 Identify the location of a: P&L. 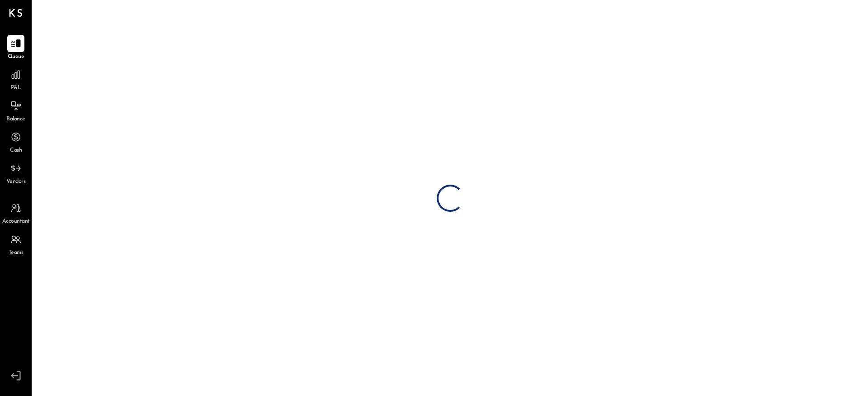
(16, 79).